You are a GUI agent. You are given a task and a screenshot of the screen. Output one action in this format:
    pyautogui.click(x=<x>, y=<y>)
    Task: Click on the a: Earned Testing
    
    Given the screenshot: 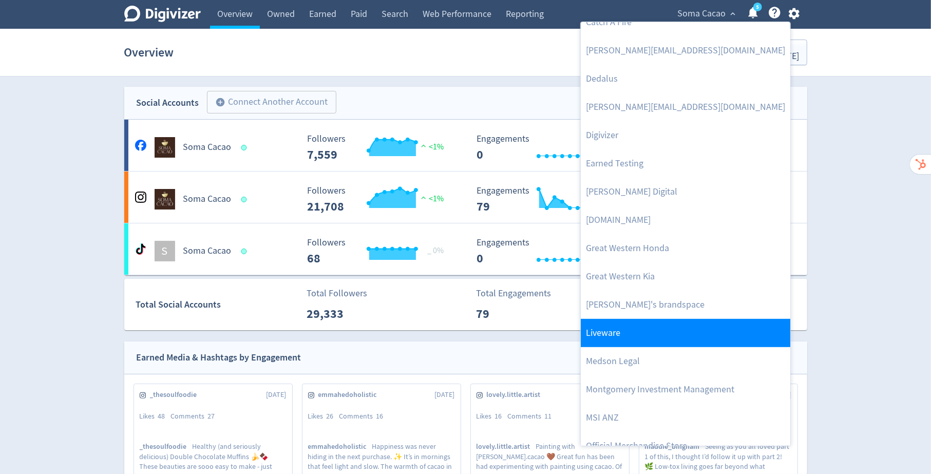 What is the action you would take?
    pyautogui.click(x=685, y=163)
    